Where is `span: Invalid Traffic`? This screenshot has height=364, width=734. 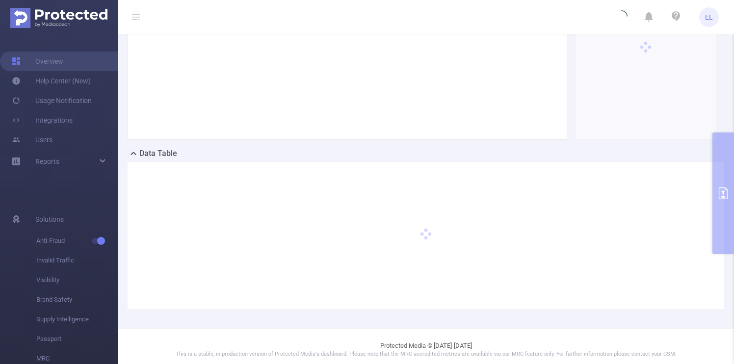 span: Invalid Traffic is located at coordinates (77, 261).